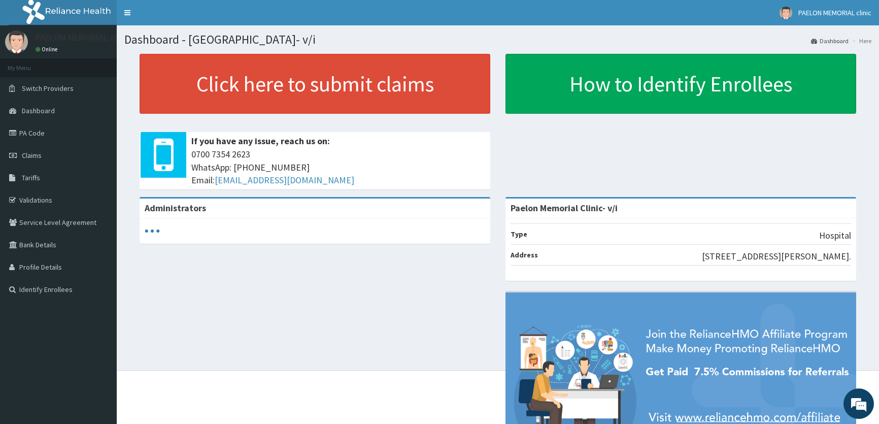 The height and width of the screenshot is (424, 879). What do you see at coordinates (260, 141) in the screenshot?
I see `b: If you have any issue, reach us on:` at bounding box center [260, 141].